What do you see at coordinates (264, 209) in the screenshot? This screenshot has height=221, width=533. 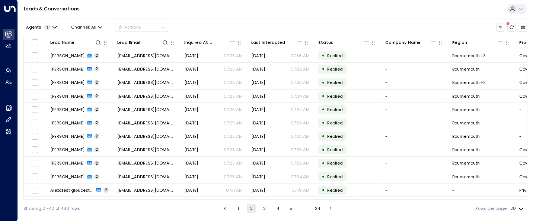 I see `button: Go to page 3` at bounding box center [264, 209].